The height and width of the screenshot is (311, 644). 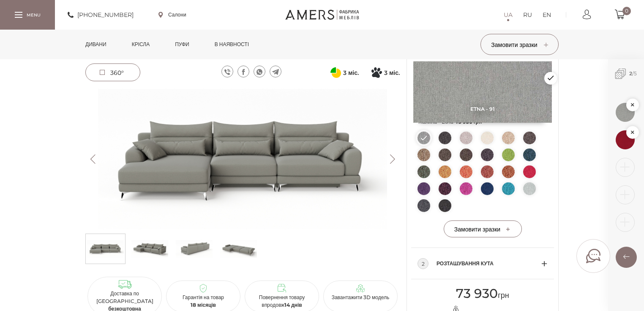 I want to click on button: Next, so click(x=392, y=159).